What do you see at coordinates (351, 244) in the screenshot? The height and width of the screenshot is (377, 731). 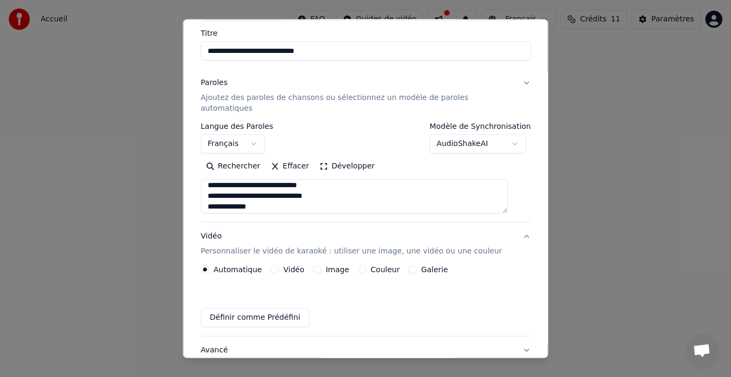 I see `div: Vidéo` at bounding box center [351, 244].